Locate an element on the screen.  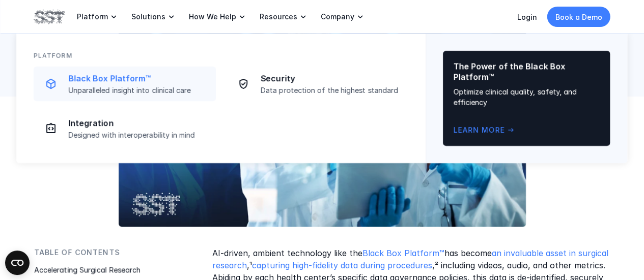
a: Box iconBlack Box Platform™Unparalleled insight into clinical care is located at coordinates (125, 84).